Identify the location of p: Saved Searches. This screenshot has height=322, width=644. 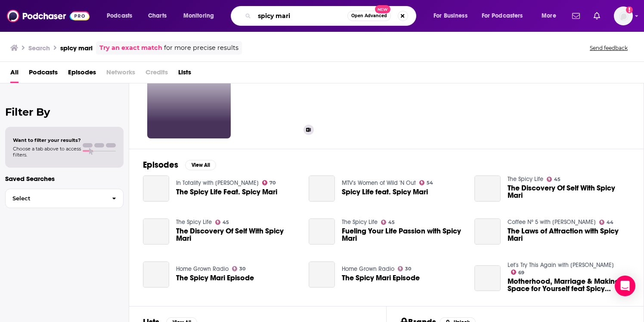
(64, 178).